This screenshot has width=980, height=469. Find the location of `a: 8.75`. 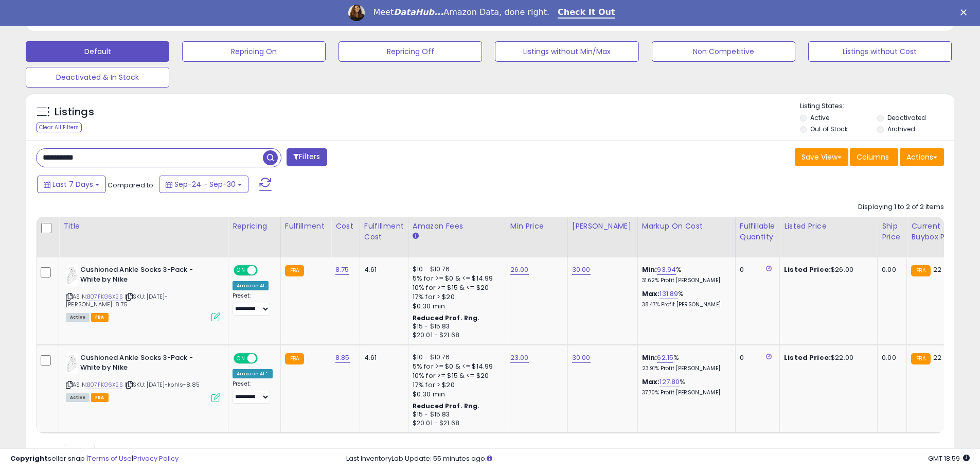

a: 8.75 is located at coordinates (342, 269).